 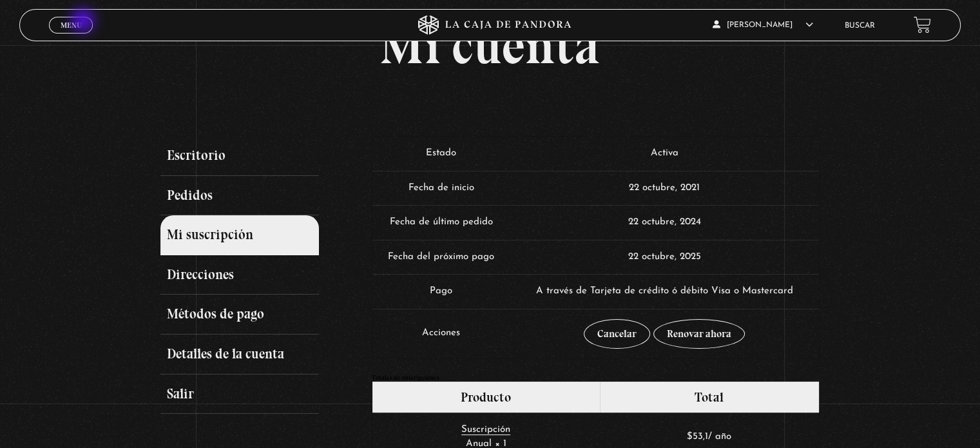 I want to click on td: Estado, so click(x=442, y=153).